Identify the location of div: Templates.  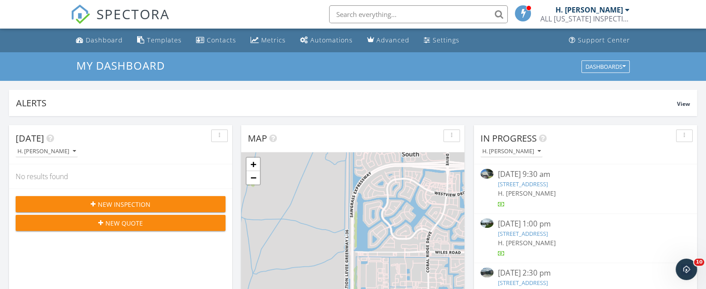
(164, 40).